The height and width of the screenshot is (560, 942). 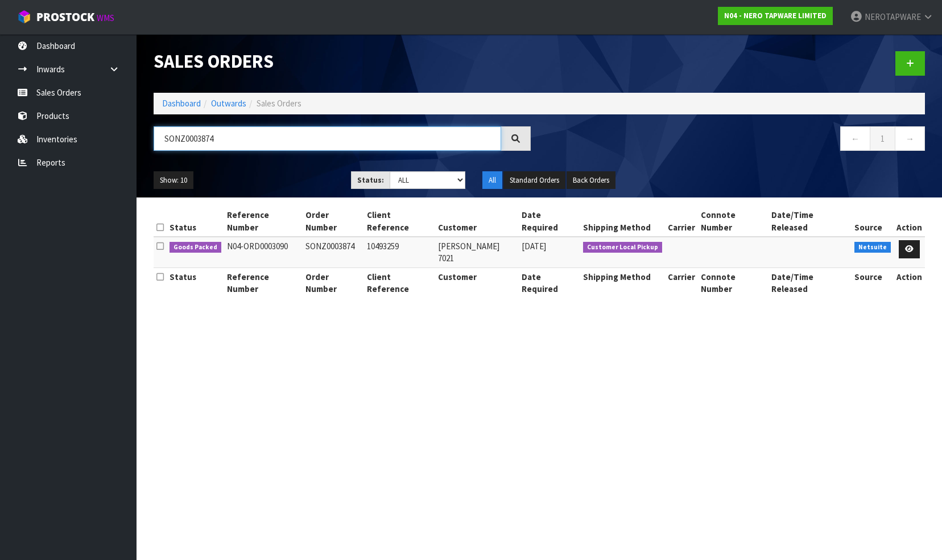 I want to click on small: WMS, so click(x=105, y=18).